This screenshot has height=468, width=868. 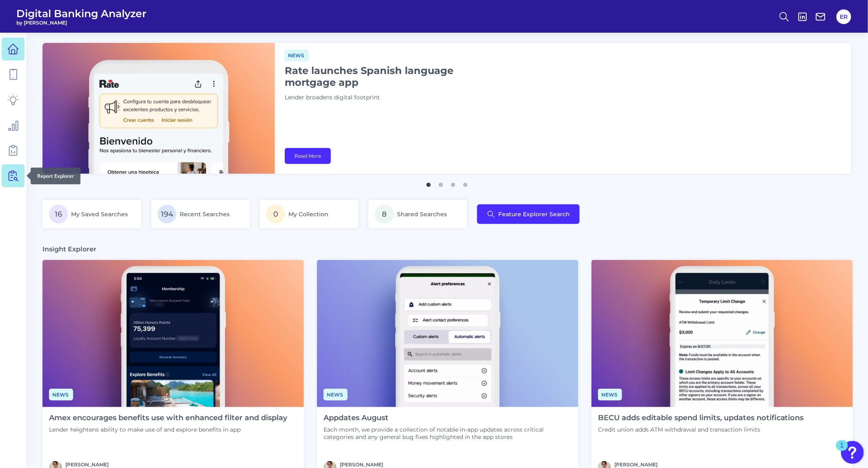 What do you see at coordinates (528, 214) in the screenshot?
I see `button: Feature Explorer Search` at bounding box center [528, 214].